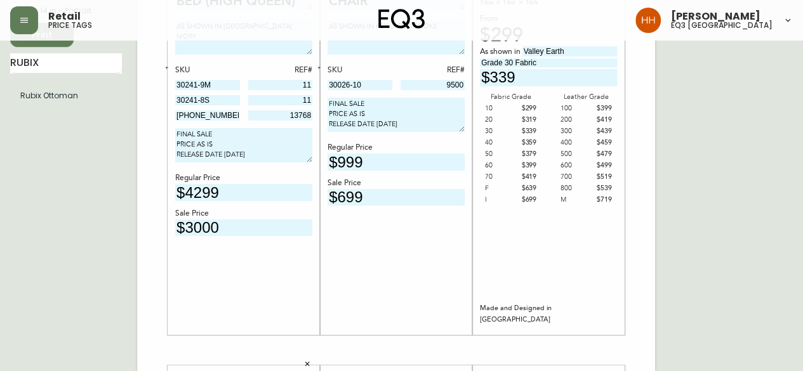  I want to click on div: 800, so click(573, 188).